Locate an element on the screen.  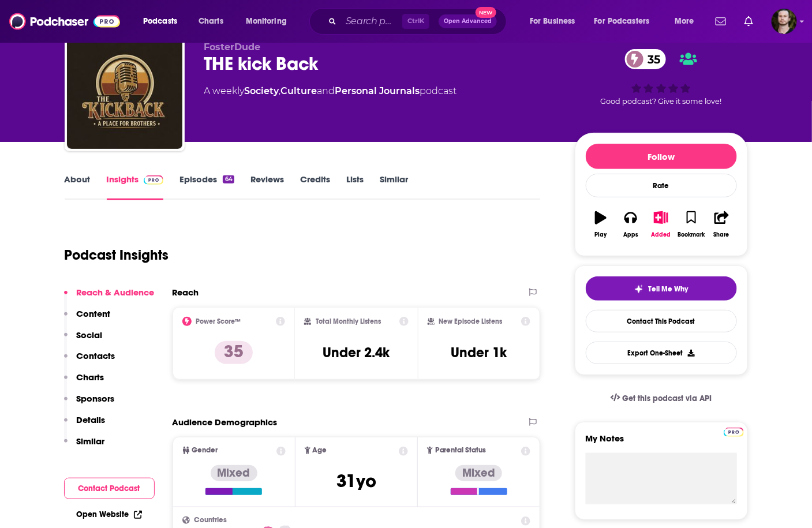
span: For Business is located at coordinates (552, 21).